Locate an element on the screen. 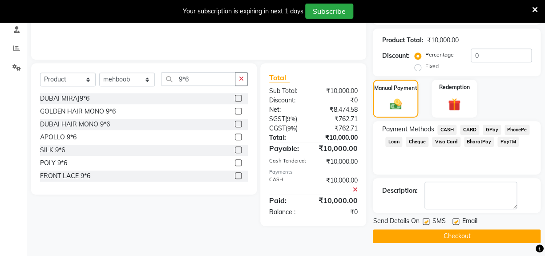 This screenshot has height=256, width=545. span: Cheque is located at coordinates (417, 141).